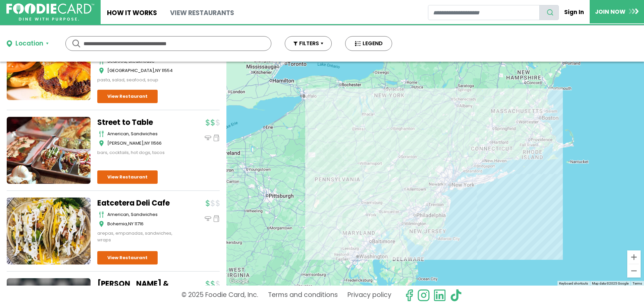  What do you see at coordinates (484, 12) in the screenshot?
I see `input: restaurant search` at bounding box center [484, 12].